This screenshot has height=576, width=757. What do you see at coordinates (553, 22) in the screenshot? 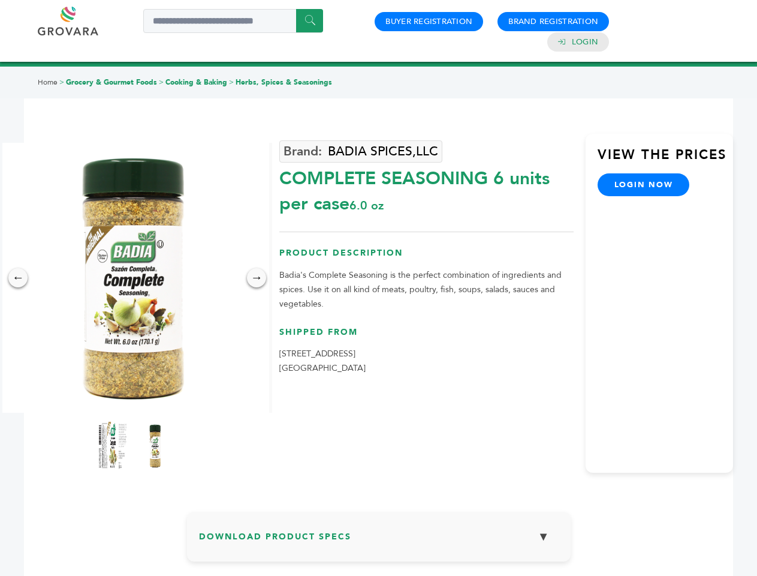
I see `a: Brand Registration` at bounding box center [553, 22].